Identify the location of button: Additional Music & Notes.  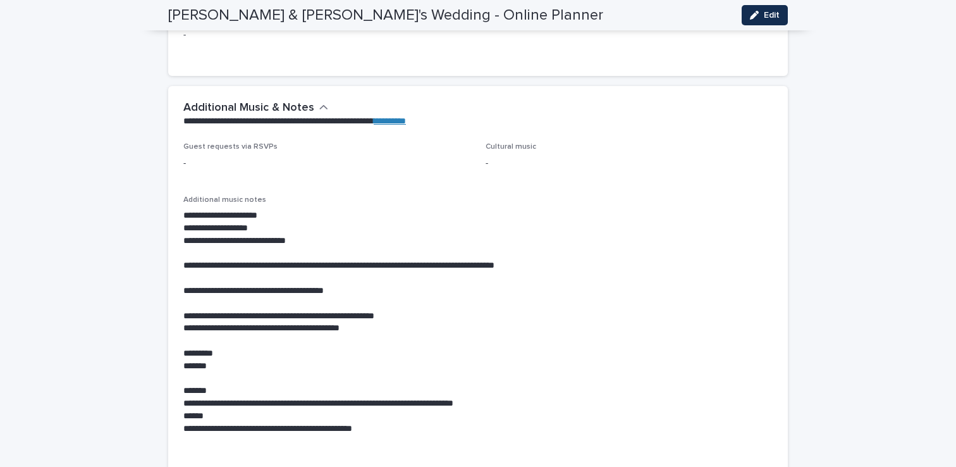
(256, 108).